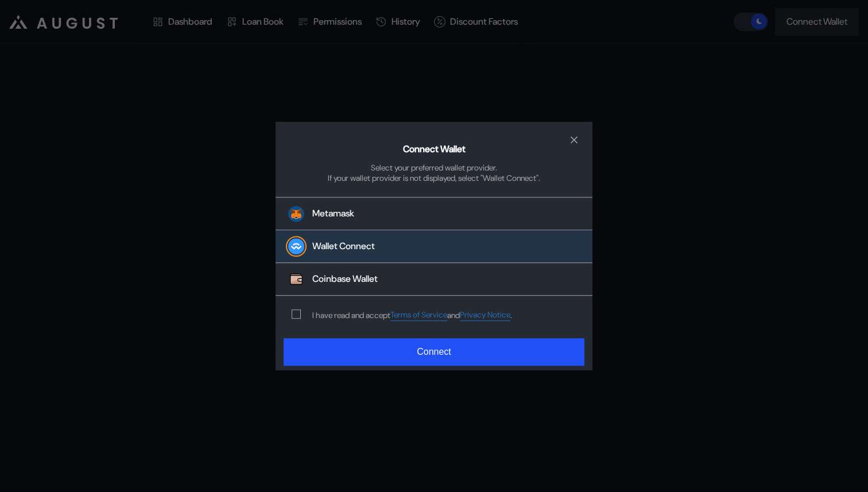  Describe the element at coordinates (297, 280) in the screenshot. I see `img: Coinbase Wallet` at that location.